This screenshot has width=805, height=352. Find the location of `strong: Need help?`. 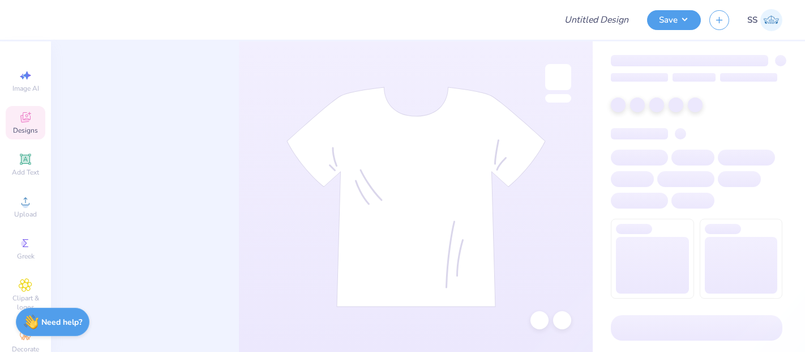

strong: Need help? is located at coordinates (62, 322).